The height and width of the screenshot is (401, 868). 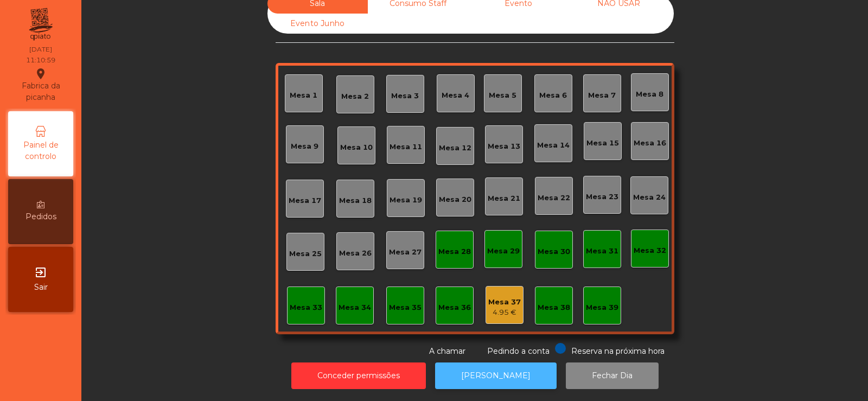 I want to click on div: Mesa 11, so click(x=405, y=147).